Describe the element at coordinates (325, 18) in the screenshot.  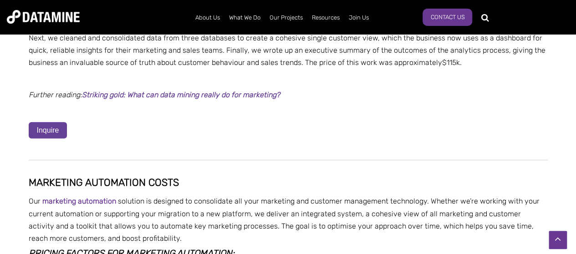
I see `a: Resources` at that location.